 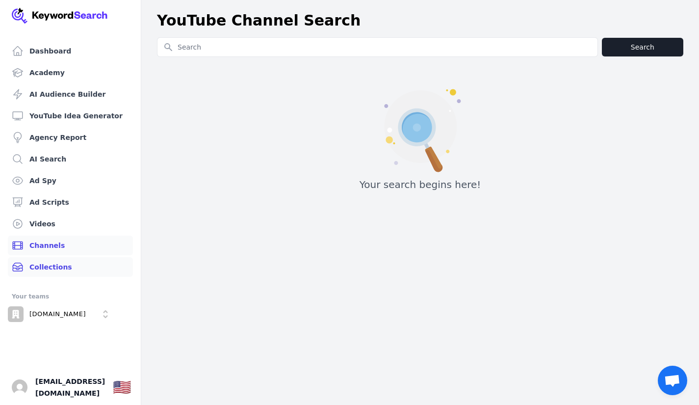 I want to click on a: Channels, so click(x=70, y=245).